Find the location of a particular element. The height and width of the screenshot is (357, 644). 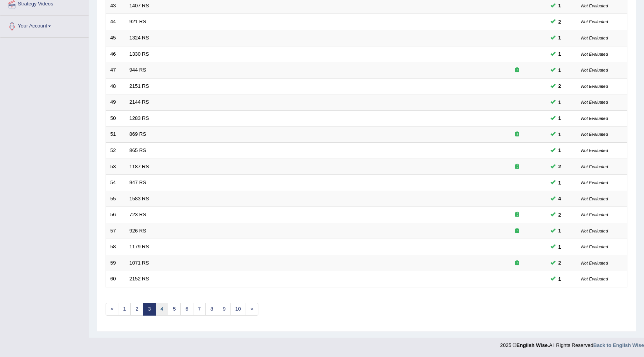

a: 2144 RS is located at coordinates (139, 102).